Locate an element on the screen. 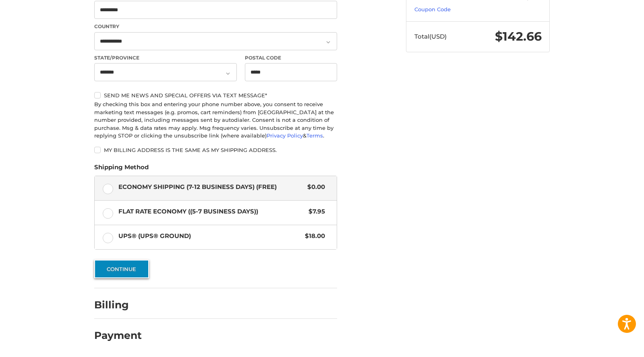 The height and width of the screenshot is (357, 644). span: $0.00 is located at coordinates (314, 187).